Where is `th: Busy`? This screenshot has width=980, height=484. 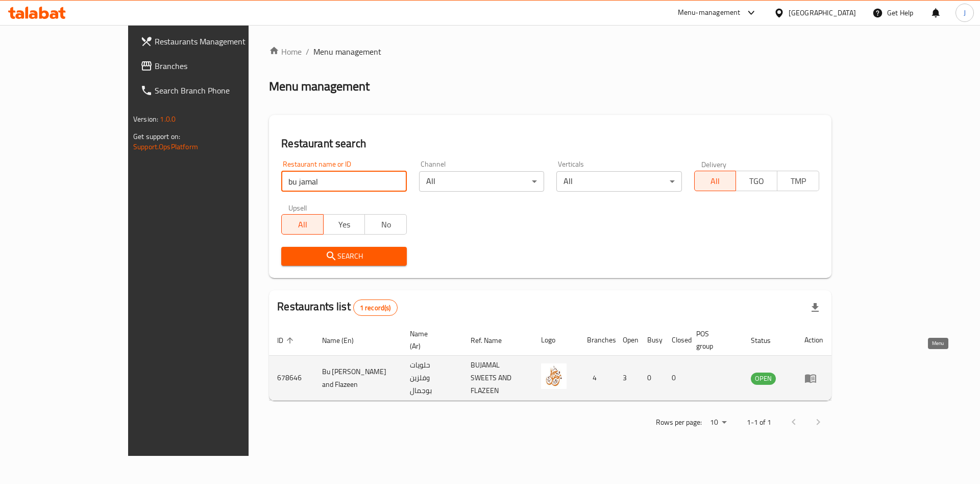 th: Busy is located at coordinates (651, 340).